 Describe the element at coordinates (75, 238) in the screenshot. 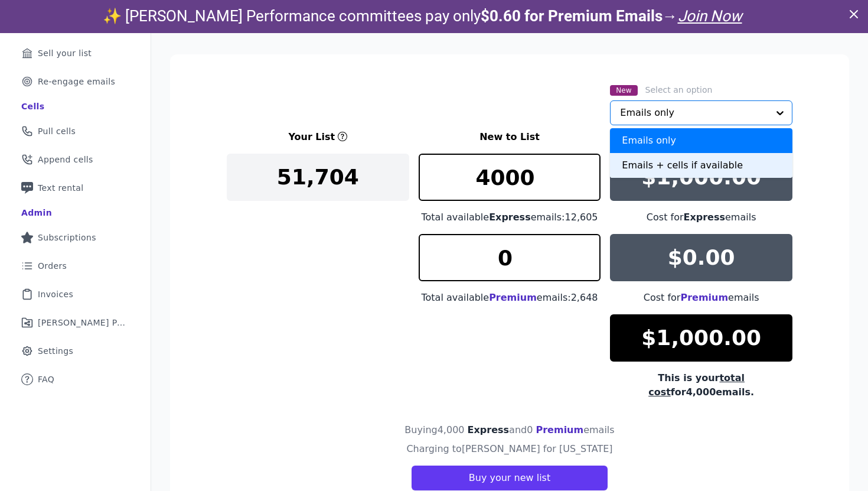

I see `a: Subscriptions` at that location.